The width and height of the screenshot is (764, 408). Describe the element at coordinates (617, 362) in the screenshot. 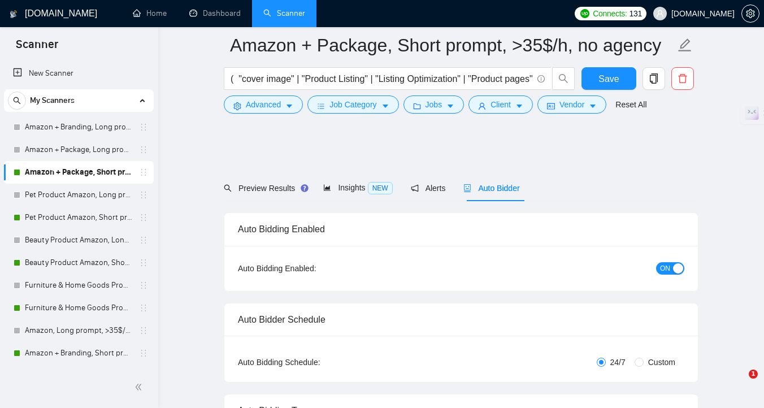

I see `span: 24/7` at that location.